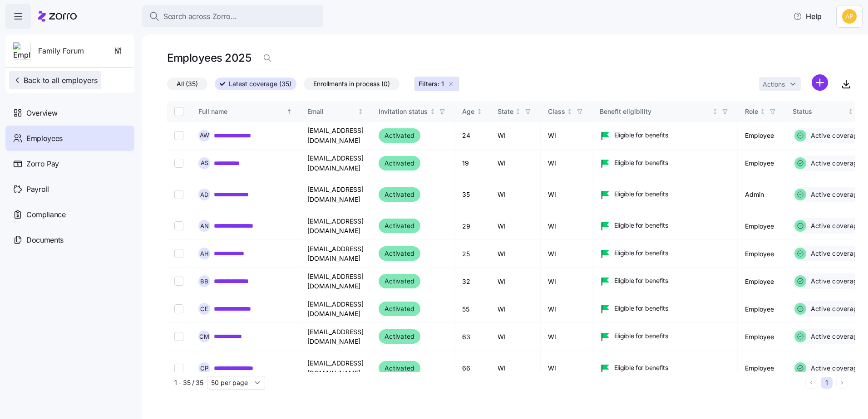 The height and width of the screenshot is (419, 868). What do you see at coordinates (850, 16) in the screenshot?
I see `img: 0cde023fa4344edf39c6fb2771ee5dcf` at bounding box center [850, 16].